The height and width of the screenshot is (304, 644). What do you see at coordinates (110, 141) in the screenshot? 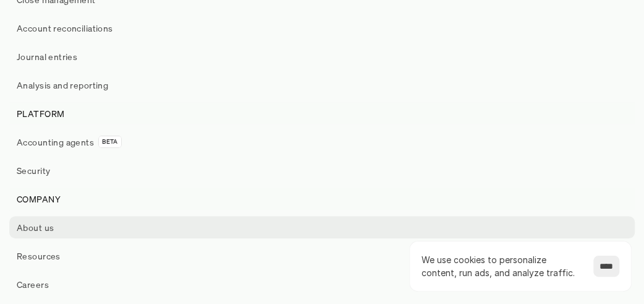
I see `h2: BETA` at bounding box center [110, 141].